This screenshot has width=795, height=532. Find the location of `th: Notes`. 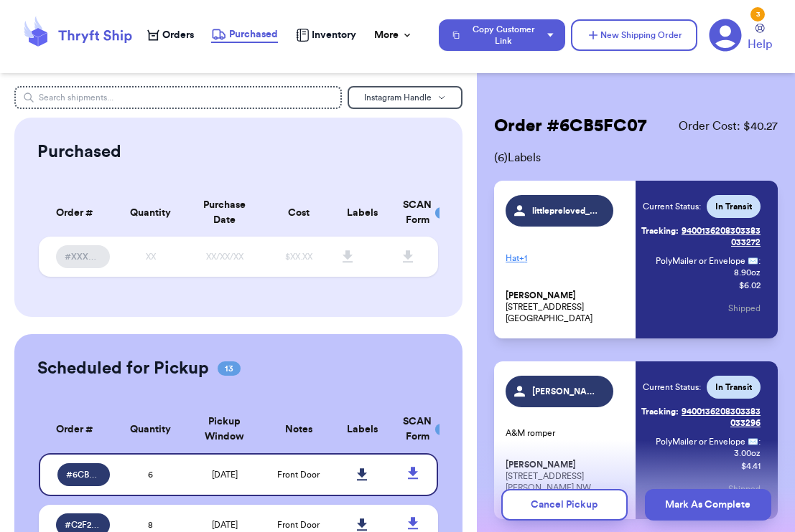

th: Notes is located at coordinates (298, 430).